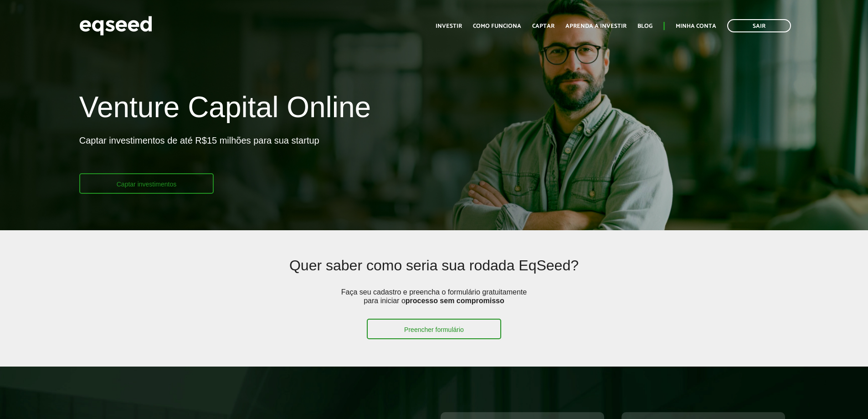  I want to click on a: Como funciona, so click(497, 26).